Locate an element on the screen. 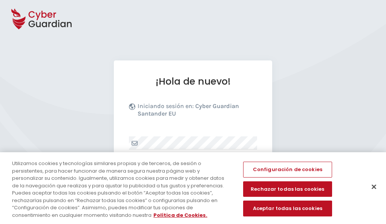 The width and height of the screenshot is (386, 224). button: Configuración de cookies, Abre el cuadro de diálogo del centro de preferencias. is located at coordinates (288, 169).